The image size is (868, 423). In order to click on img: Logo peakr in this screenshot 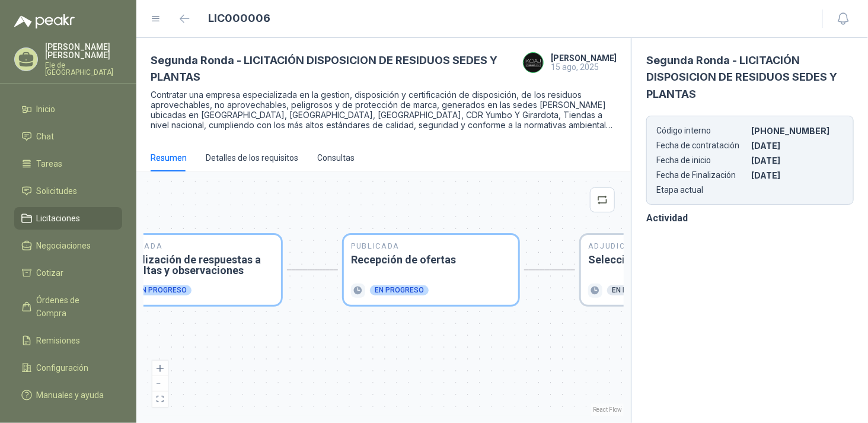, I will do `click(44, 21)`.